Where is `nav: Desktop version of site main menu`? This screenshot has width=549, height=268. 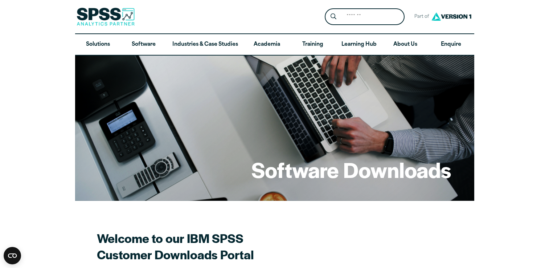 nav: Desktop version of site main menu is located at coordinates (275, 45).